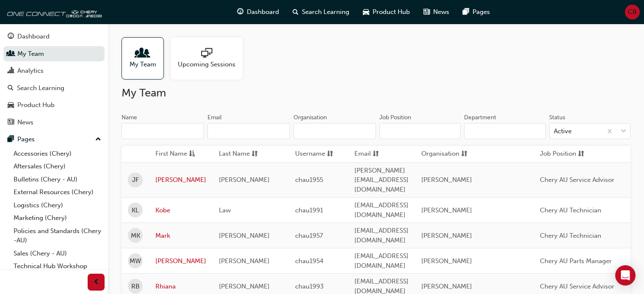 Image resolution: width=644 pixels, height=294 pixels. What do you see at coordinates (440, 154) in the screenshot?
I see `span: Organisation` at bounding box center [440, 154].